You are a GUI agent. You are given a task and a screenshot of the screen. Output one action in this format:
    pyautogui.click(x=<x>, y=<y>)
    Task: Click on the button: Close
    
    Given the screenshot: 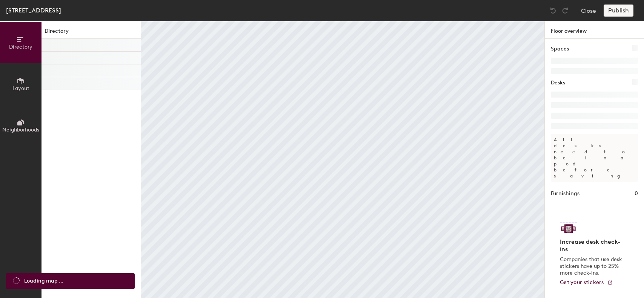 What is the action you would take?
    pyautogui.click(x=588, y=11)
    